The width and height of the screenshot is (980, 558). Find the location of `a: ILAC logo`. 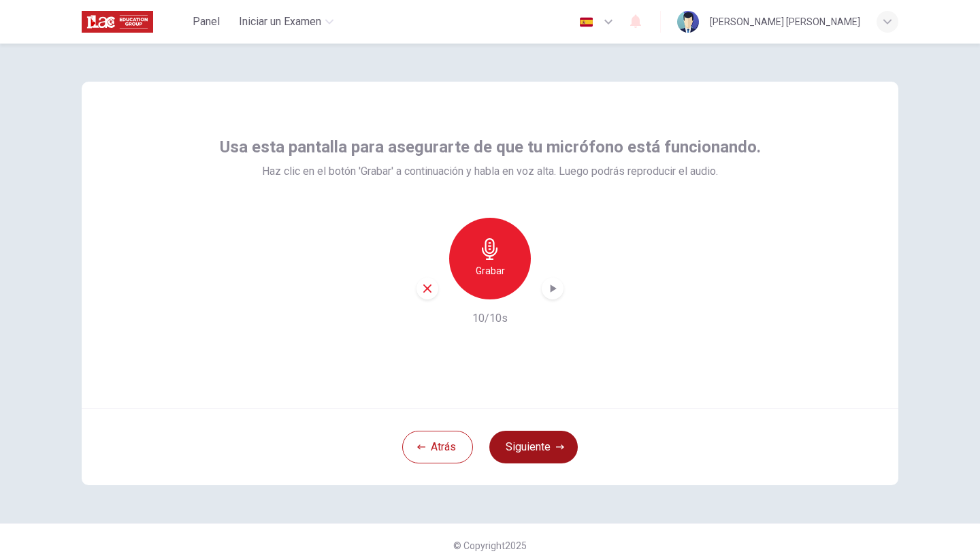

a: ILAC logo is located at coordinates (133, 22).